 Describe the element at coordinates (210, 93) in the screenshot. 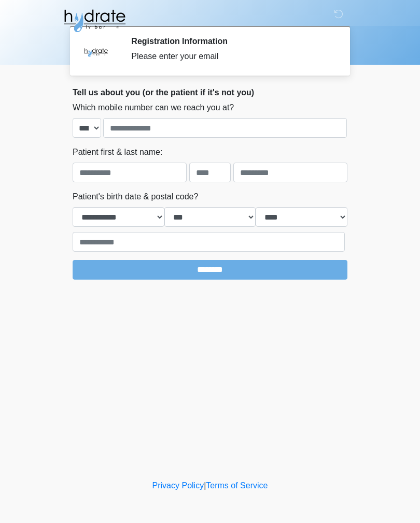

I see `h2: Tell us about you (or the patient if it's not you)` at that location.